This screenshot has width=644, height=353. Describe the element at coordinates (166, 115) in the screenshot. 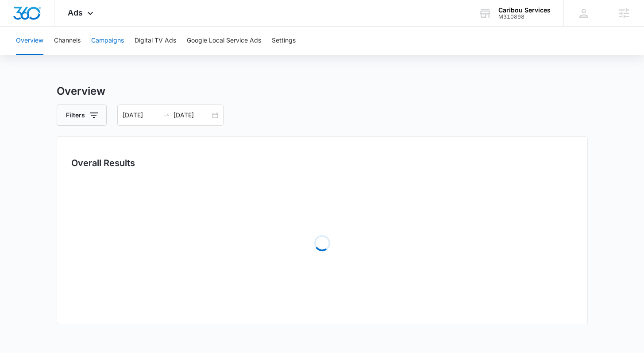

I see `span: swap-right` at that location.